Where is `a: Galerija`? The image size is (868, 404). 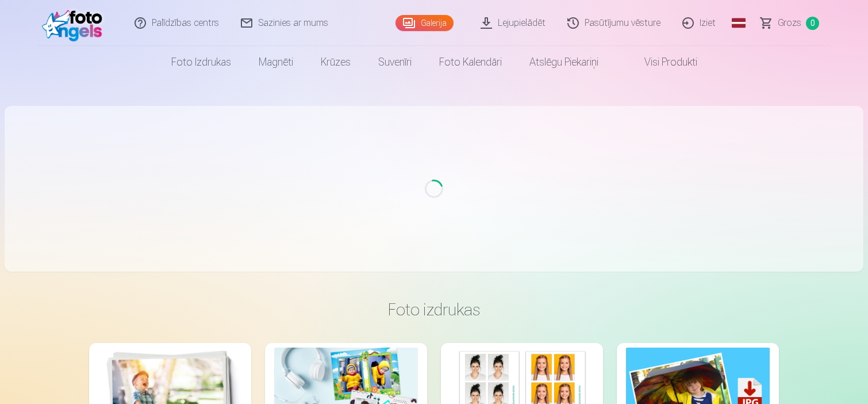 a: Galerija is located at coordinates (424, 23).